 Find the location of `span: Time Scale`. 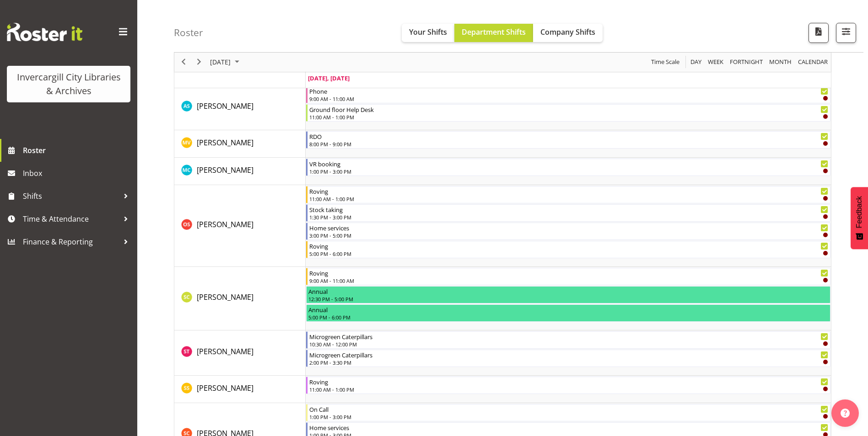

span: Time Scale is located at coordinates (666, 62).